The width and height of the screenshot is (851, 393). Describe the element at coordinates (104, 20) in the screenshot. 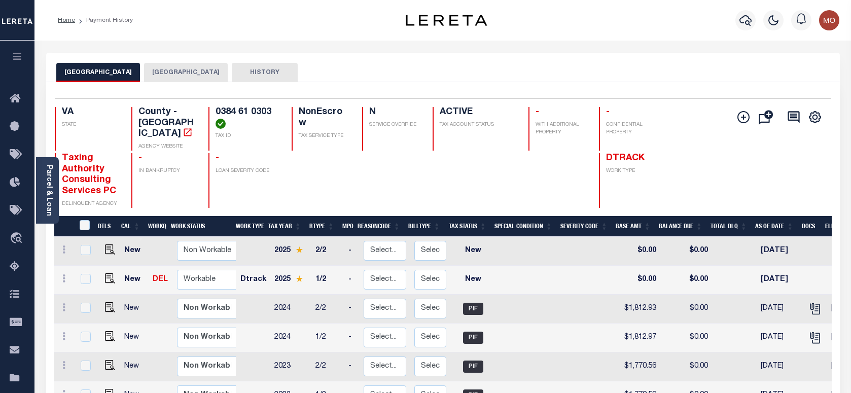

I see `li: Payment History` at that location.